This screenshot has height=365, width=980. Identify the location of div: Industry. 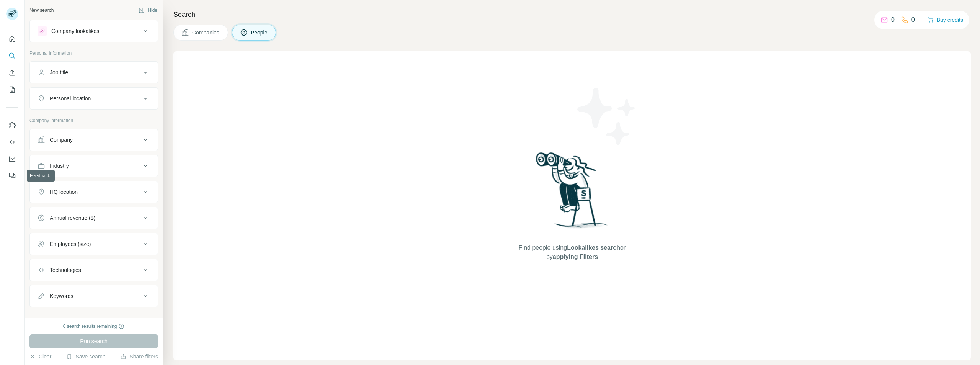
(59, 166).